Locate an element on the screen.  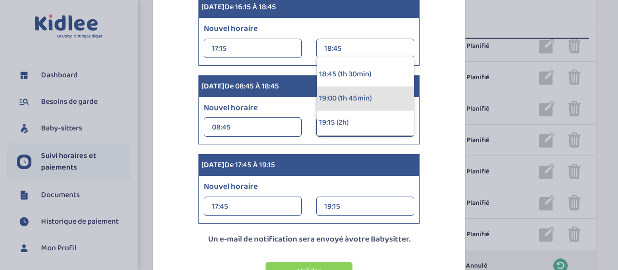
div: 18:45 (1h 30min) is located at coordinates (365, 74).